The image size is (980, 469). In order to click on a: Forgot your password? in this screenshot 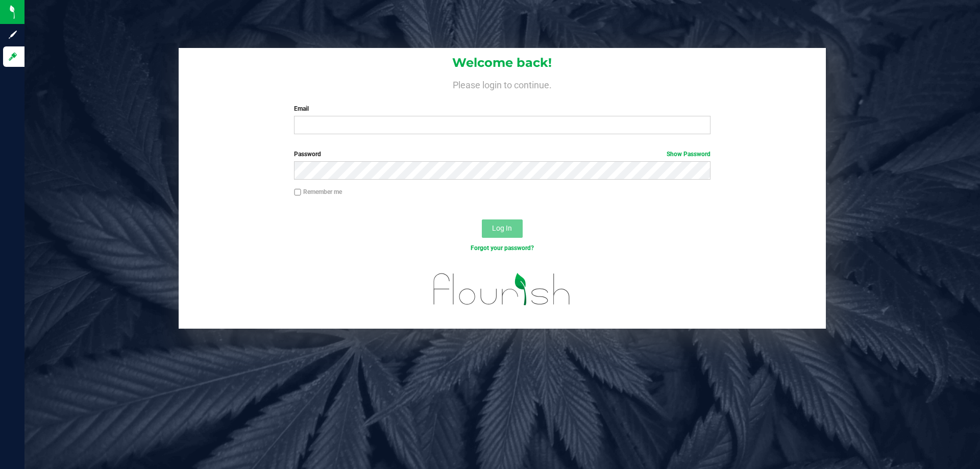, I will do `click(502, 247)`.